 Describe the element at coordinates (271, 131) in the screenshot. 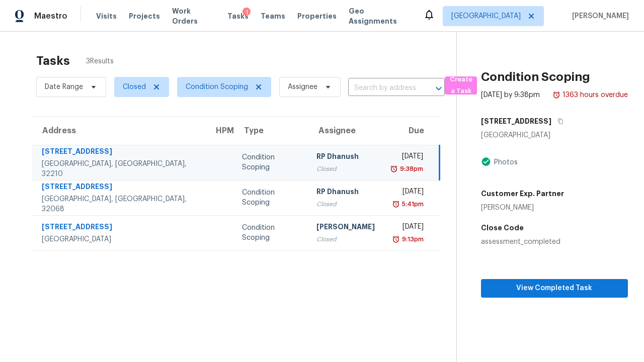

I see `th: Type` at that location.